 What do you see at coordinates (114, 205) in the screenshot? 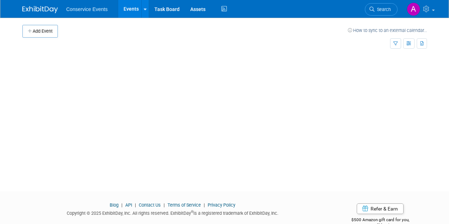
I see `a: Blog` at bounding box center [114, 205].